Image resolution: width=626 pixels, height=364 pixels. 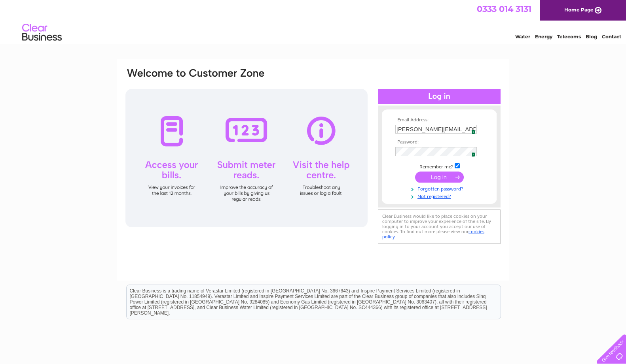 What do you see at coordinates (433, 234) in the screenshot?
I see `a: cookies policy` at bounding box center [433, 234].